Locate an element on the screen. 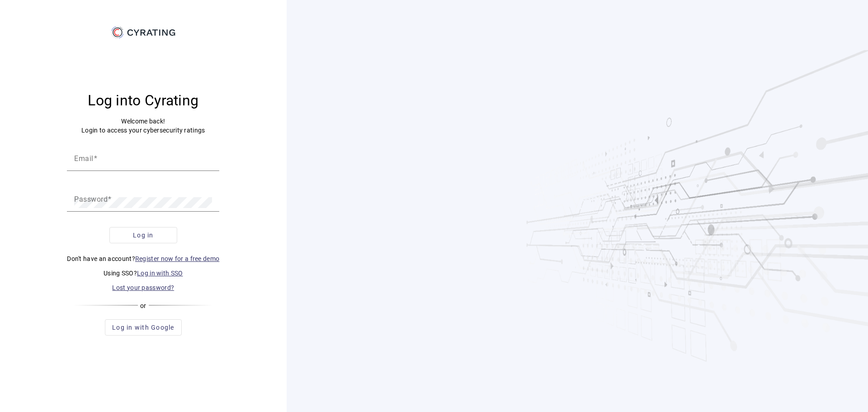 This screenshot has height=412, width=868. span: Log in is located at coordinates (143, 235).